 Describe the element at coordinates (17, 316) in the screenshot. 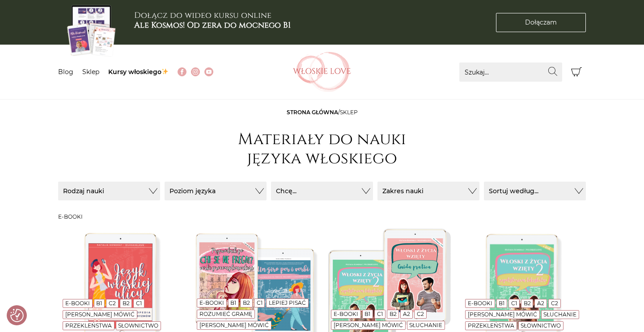

I see `button: Preferencje co do zgód` at that location.